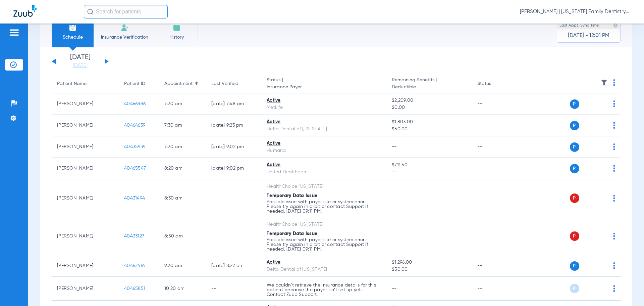  What do you see at coordinates (323, 87) in the screenshot?
I see `span: Insurance Payer` at bounding box center [323, 87].